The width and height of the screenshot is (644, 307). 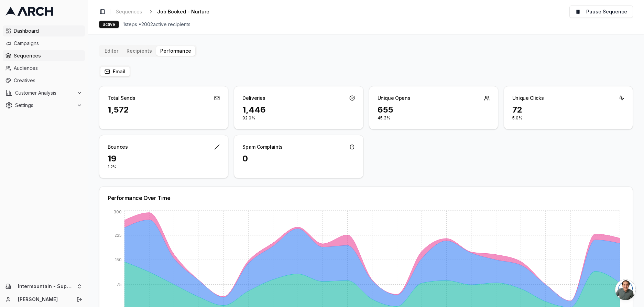 I want to click on tspan: 150, so click(x=118, y=260).